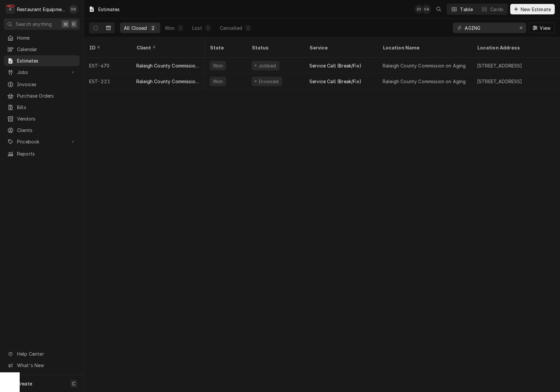 The height and width of the screenshot is (392, 560). I want to click on span: C, so click(73, 383).